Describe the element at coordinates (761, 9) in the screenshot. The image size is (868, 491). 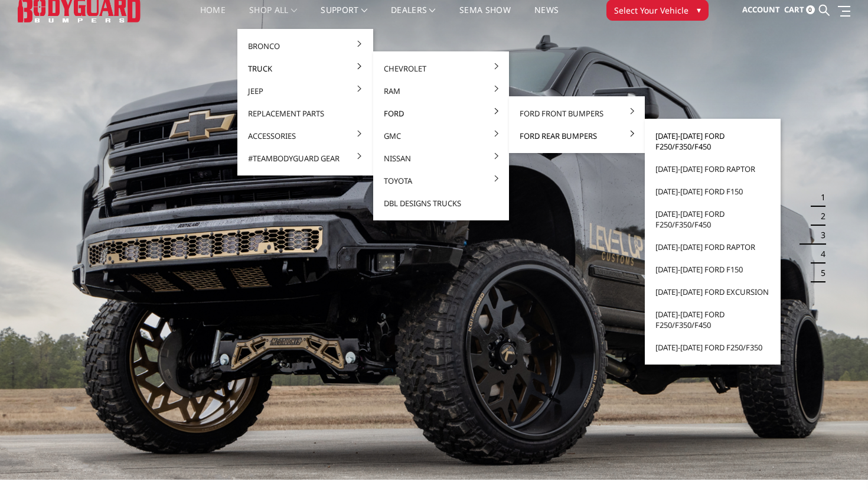
I see `span: Account` at that location.